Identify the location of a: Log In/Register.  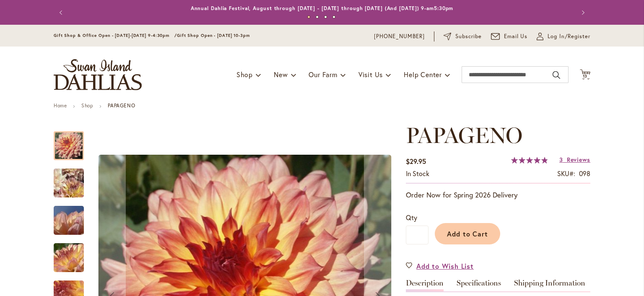
(563, 36).